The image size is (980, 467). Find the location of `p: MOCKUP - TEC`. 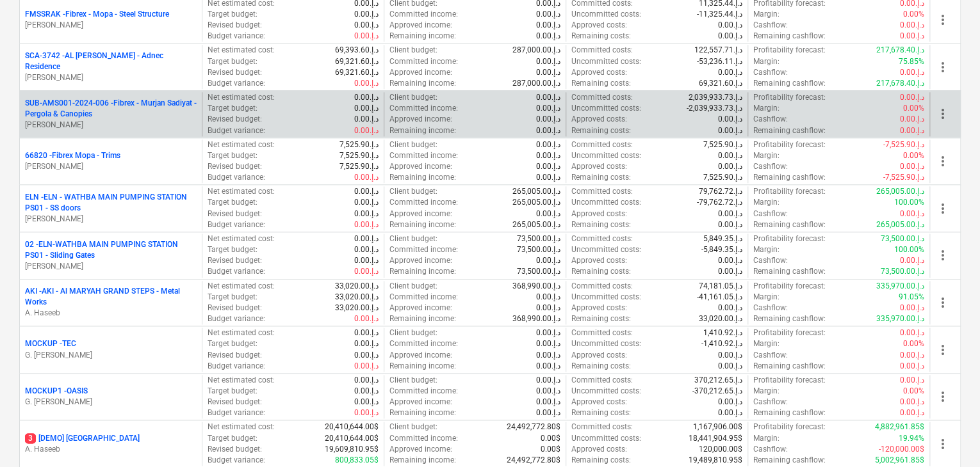

p: MOCKUP - TEC is located at coordinates (51, 344).